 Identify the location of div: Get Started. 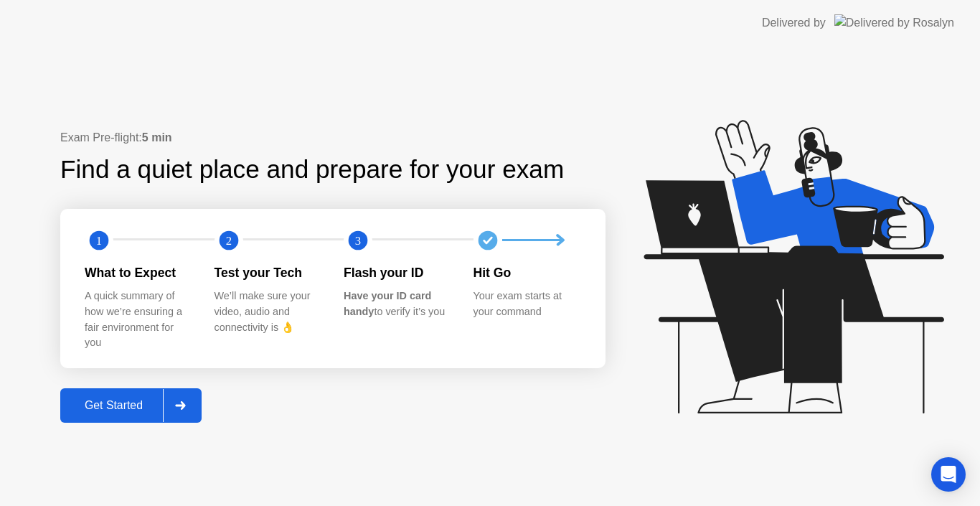
(113, 406).